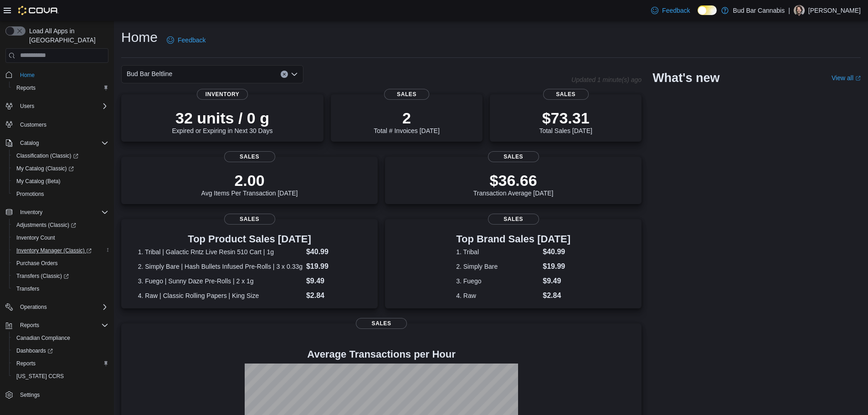 The height and width of the screenshot is (415, 868). Describe the element at coordinates (33, 125) in the screenshot. I see `a: Customers` at that location.